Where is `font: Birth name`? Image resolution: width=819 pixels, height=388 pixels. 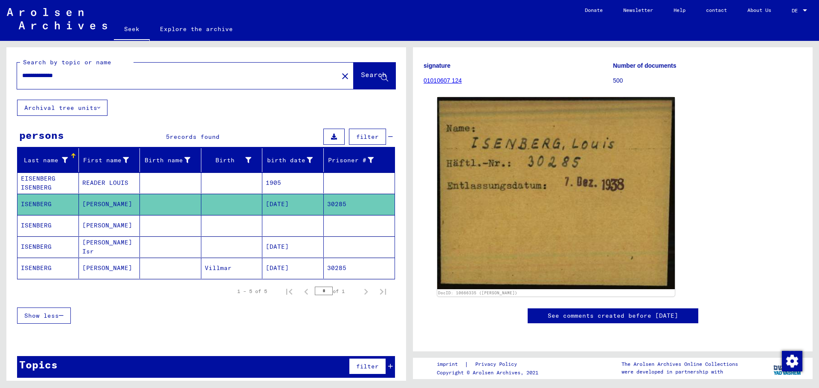
font: Birth name is located at coordinates (164, 160).